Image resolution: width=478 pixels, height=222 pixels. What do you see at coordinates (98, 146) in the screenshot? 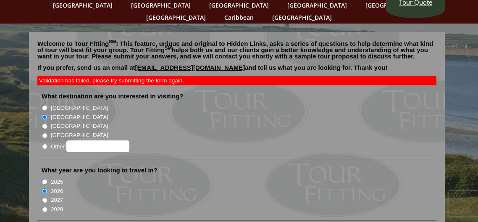
I see `input: Other:` at bounding box center [98, 146].